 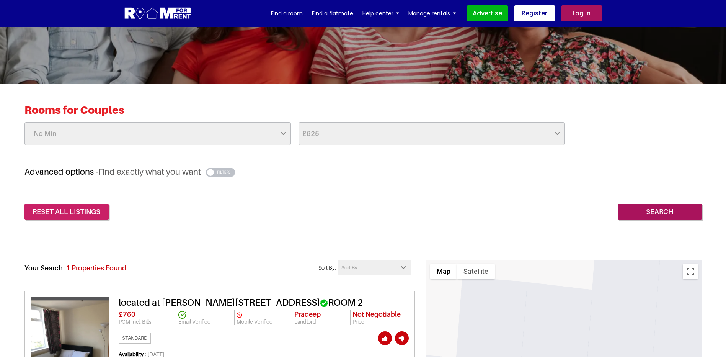 I want to click on a: Advertise, so click(x=487, y=13).